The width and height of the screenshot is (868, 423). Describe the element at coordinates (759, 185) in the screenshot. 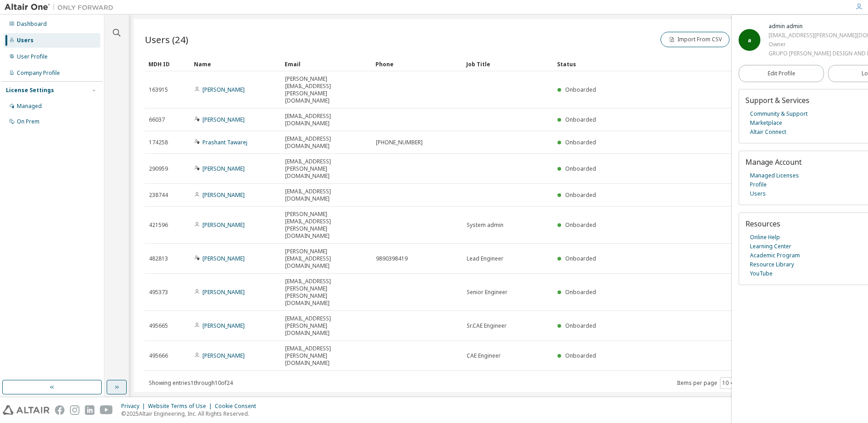

I see `a: Profile` at that location.